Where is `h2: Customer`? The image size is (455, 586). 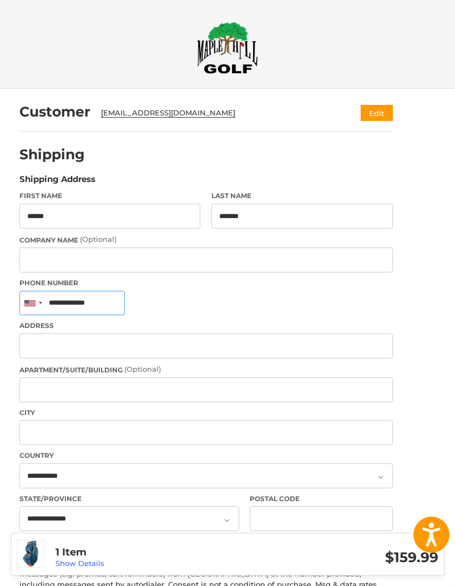
h2: Customer is located at coordinates (55, 111).